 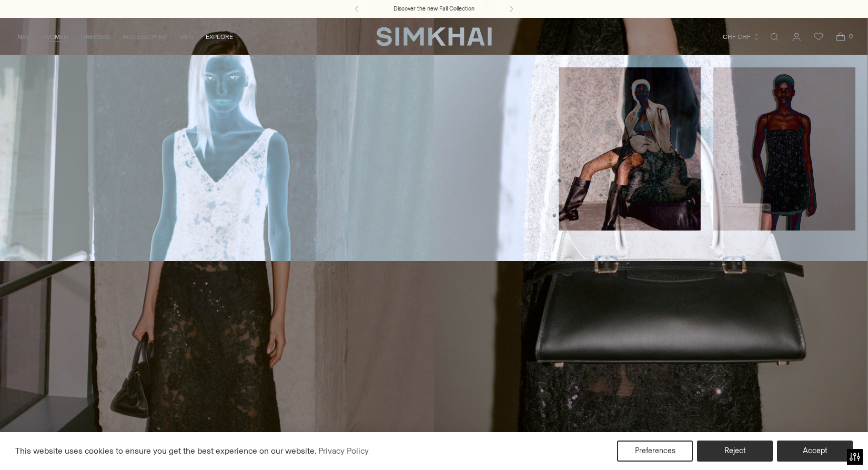 I want to click on h3: Discover the new Fall Collection, so click(x=434, y=9).